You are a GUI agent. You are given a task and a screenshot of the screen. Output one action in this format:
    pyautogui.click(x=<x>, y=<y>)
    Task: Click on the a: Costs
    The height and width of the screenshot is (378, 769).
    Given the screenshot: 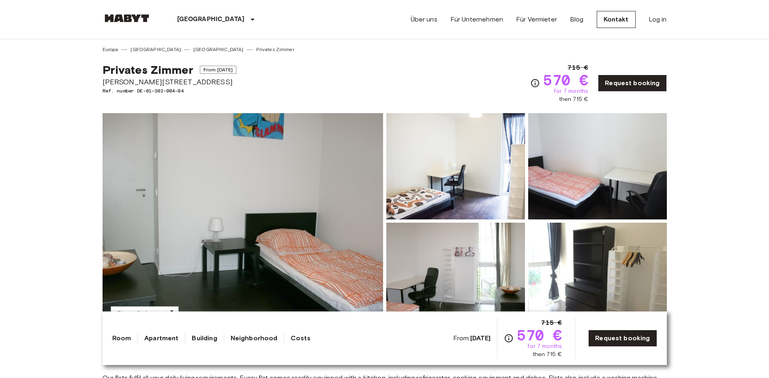 What is the action you would take?
    pyautogui.click(x=301, y=338)
    